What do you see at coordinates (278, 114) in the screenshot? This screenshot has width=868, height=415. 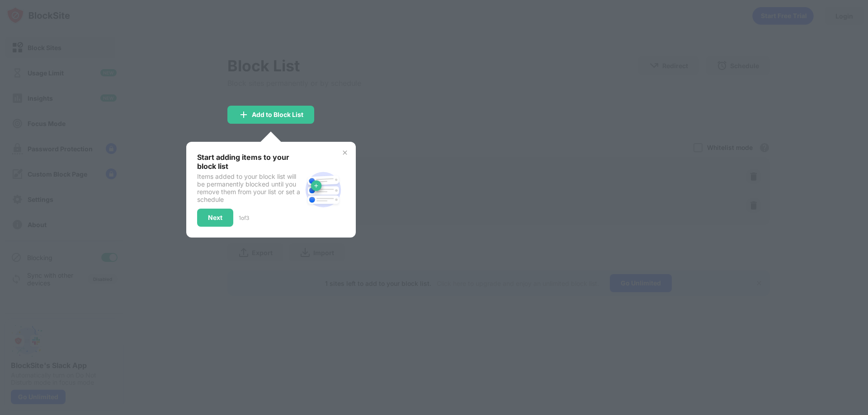 I see `div: Add to Block List` at bounding box center [278, 114].